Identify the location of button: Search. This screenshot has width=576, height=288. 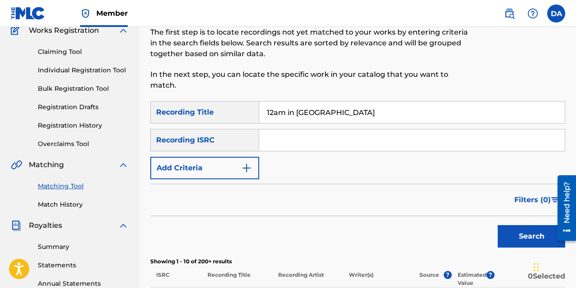
(531, 237).